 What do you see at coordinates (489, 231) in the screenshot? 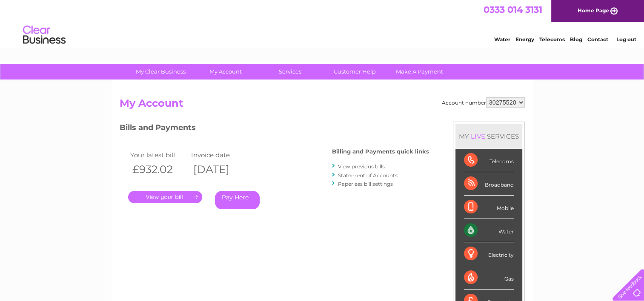
I see `div: Water` at bounding box center [489, 231].